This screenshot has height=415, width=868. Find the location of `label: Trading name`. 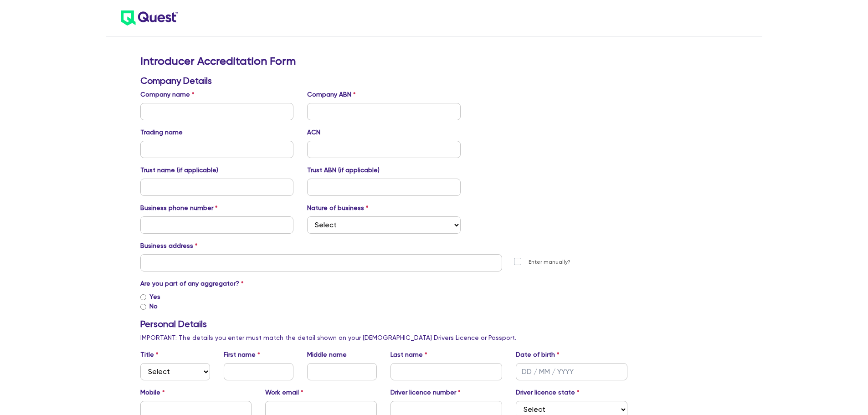

label: Trading name is located at coordinates (162, 132).